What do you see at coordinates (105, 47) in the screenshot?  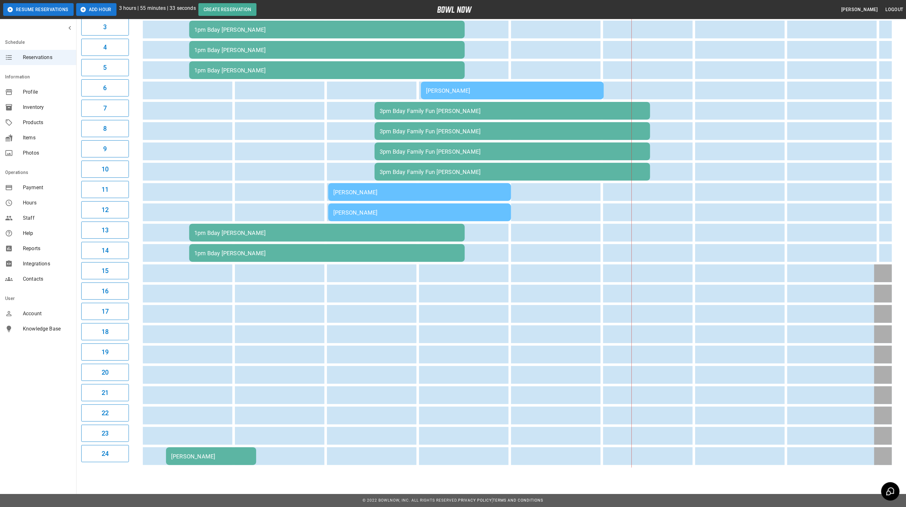 I see `h6: 4` at bounding box center [105, 47].